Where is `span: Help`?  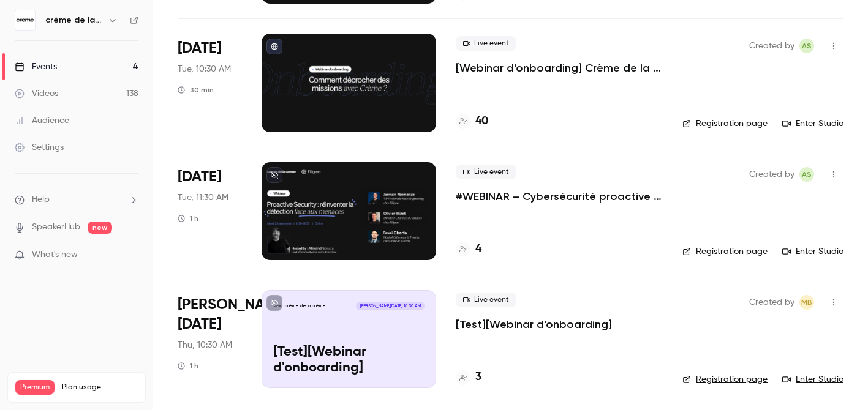
span: Help is located at coordinates (41, 200).